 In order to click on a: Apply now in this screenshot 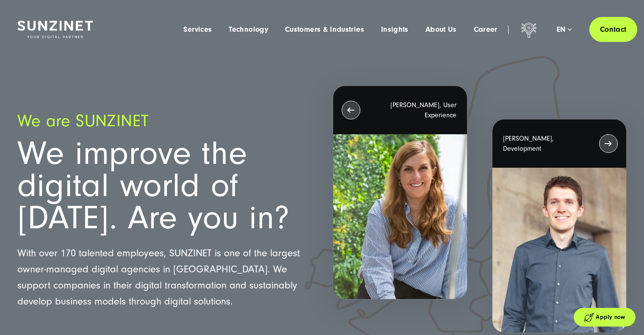, I will do `click(605, 317)`.